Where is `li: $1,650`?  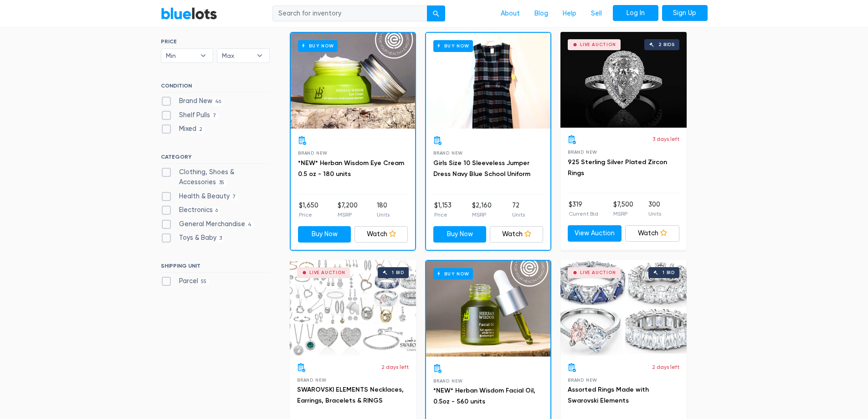
li: $1,650 is located at coordinates (309, 210).